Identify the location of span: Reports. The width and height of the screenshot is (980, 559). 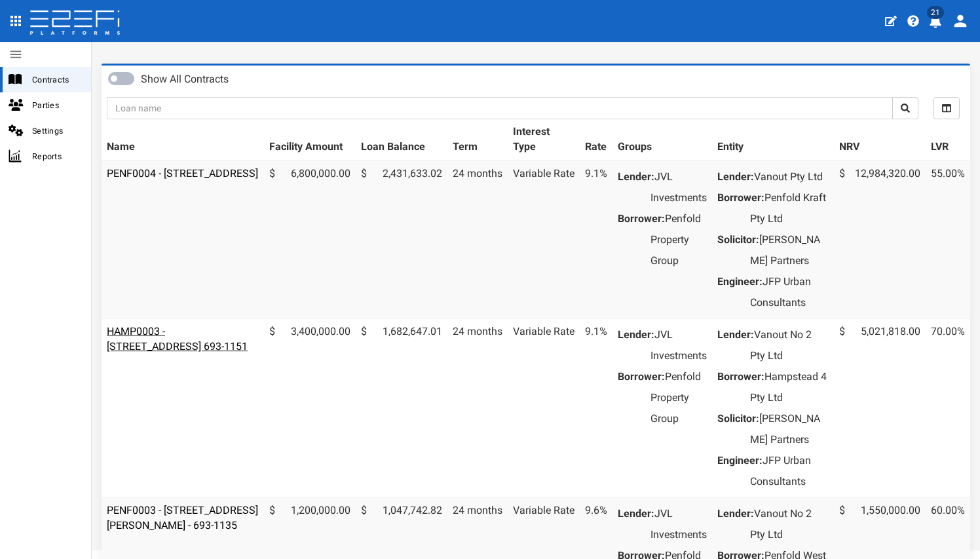
(57, 156).